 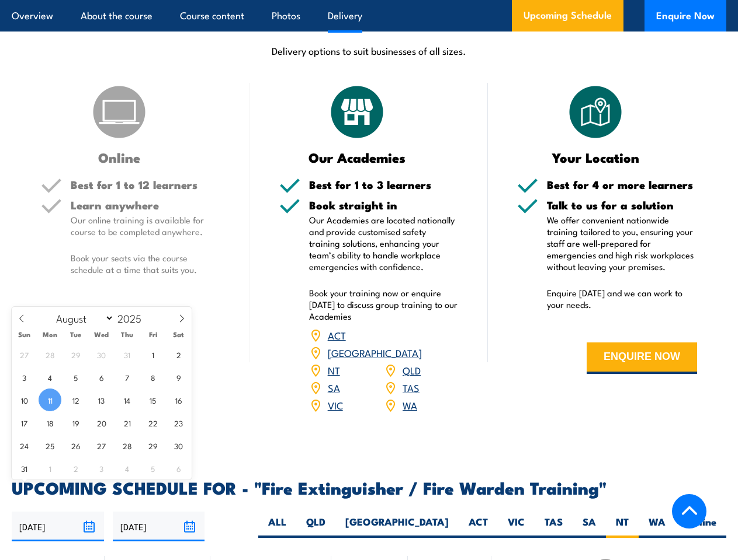 What do you see at coordinates (101, 423) in the screenshot?
I see `span: August 20, 2025` at bounding box center [101, 423].